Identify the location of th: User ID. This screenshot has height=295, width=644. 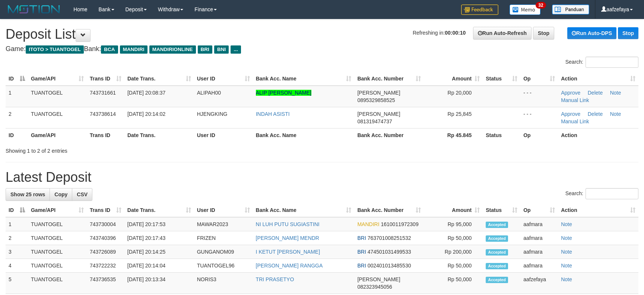
(224, 135).